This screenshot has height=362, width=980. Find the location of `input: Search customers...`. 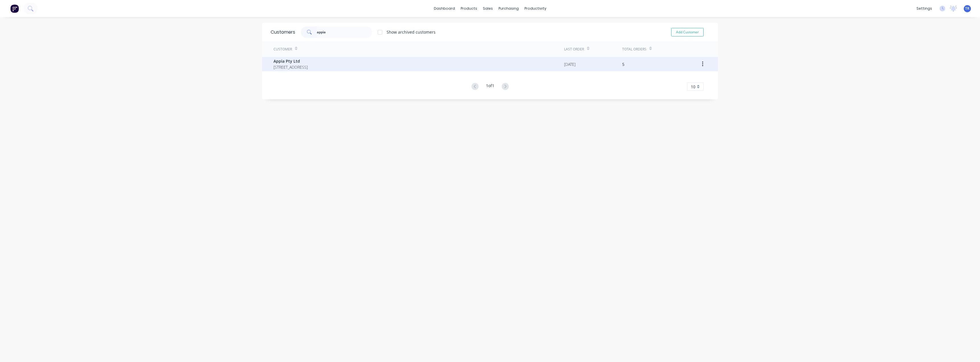

input: Search customers... is located at coordinates (344, 32).